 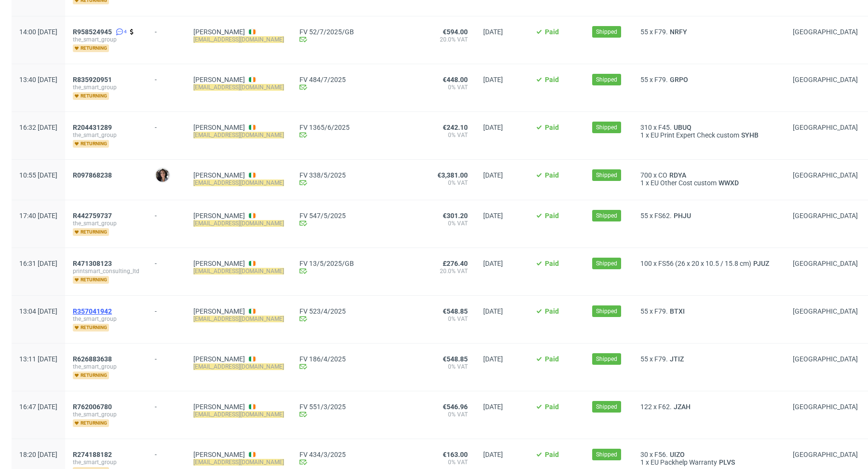 I want to click on a: R442759737, so click(x=93, y=216).